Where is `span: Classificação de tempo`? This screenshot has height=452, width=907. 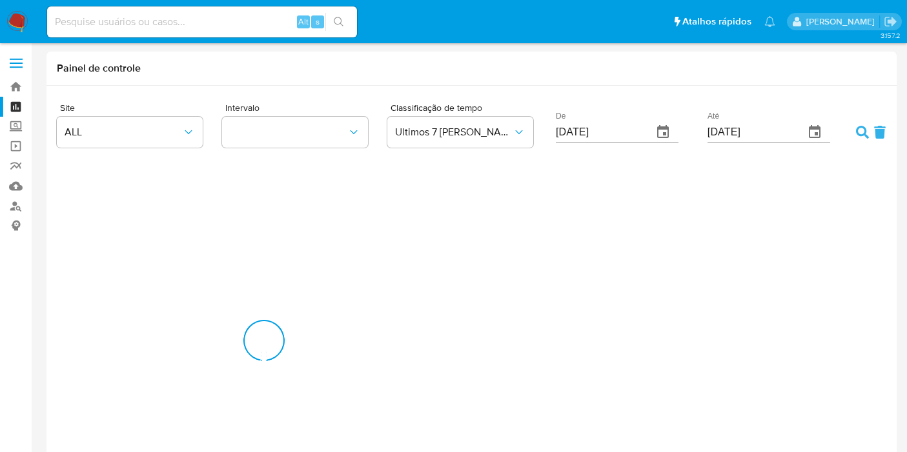 span: Classificação de tempo is located at coordinates (473, 108).